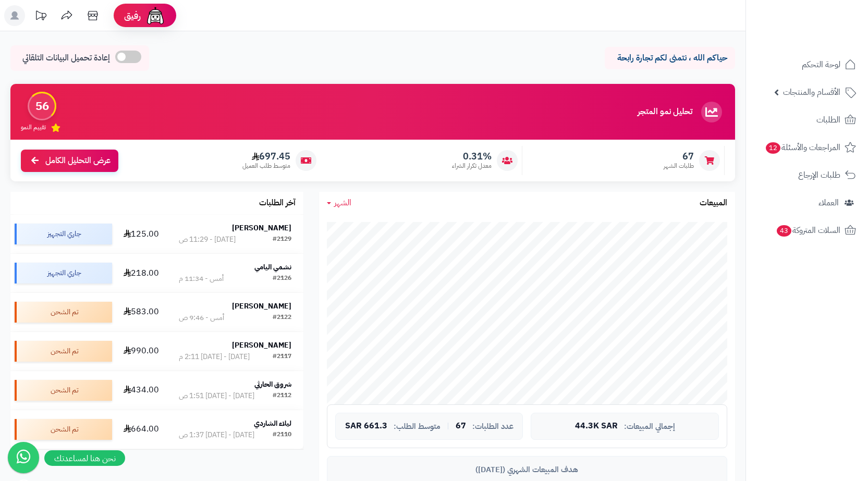 This screenshot has width=868, height=481. I want to click on div: #2126, so click(282, 278).